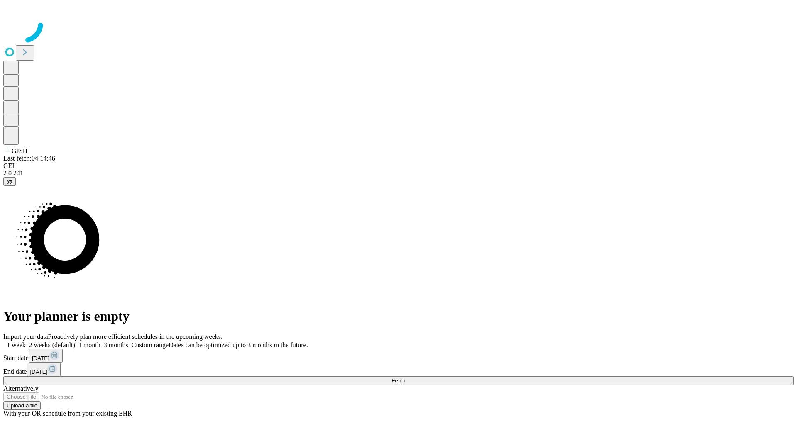  I want to click on button: Fetch, so click(398, 381).